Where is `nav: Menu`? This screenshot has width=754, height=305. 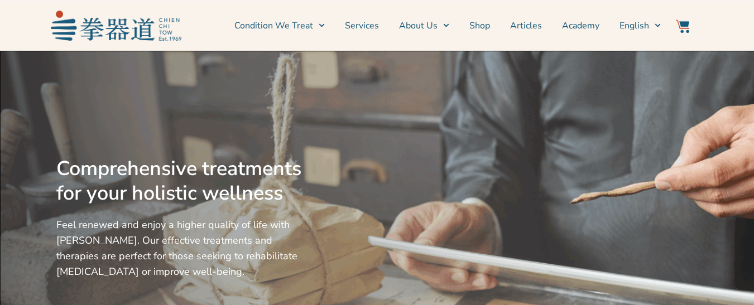
nav: Menu is located at coordinates (424, 26).